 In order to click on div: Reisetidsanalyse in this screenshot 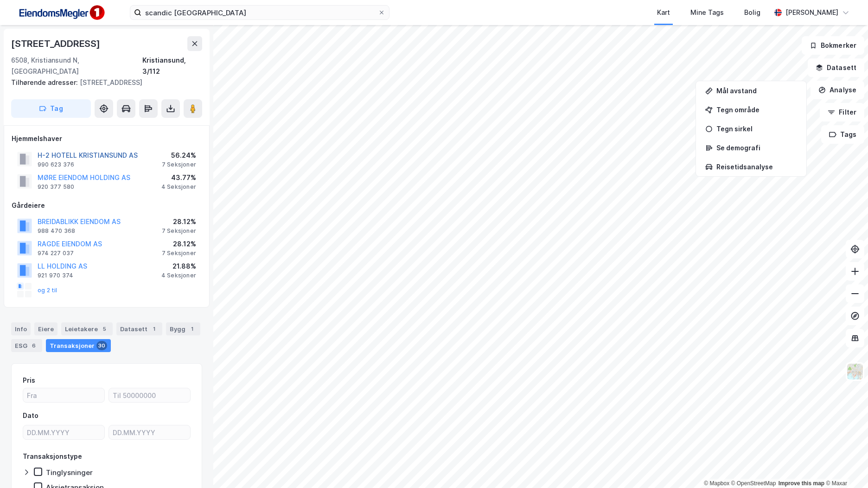, I will do `click(757, 167)`.